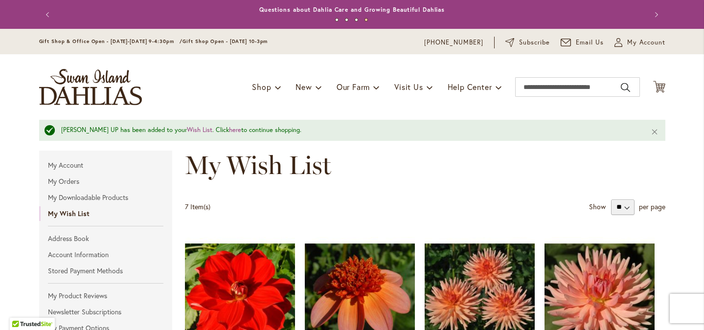  Describe the element at coordinates (106, 312) in the screenshot. I see `a: Newsletter Subscriptions` at that location.